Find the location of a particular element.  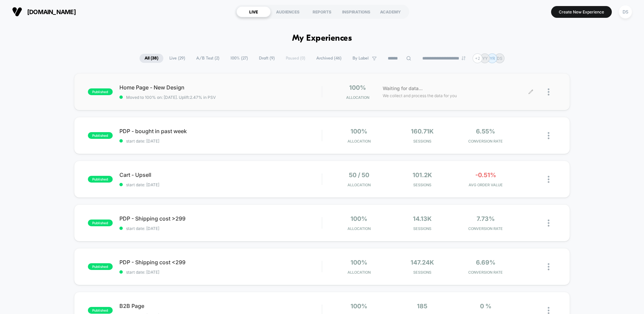

p: YY is located at coordinates (485, 58).